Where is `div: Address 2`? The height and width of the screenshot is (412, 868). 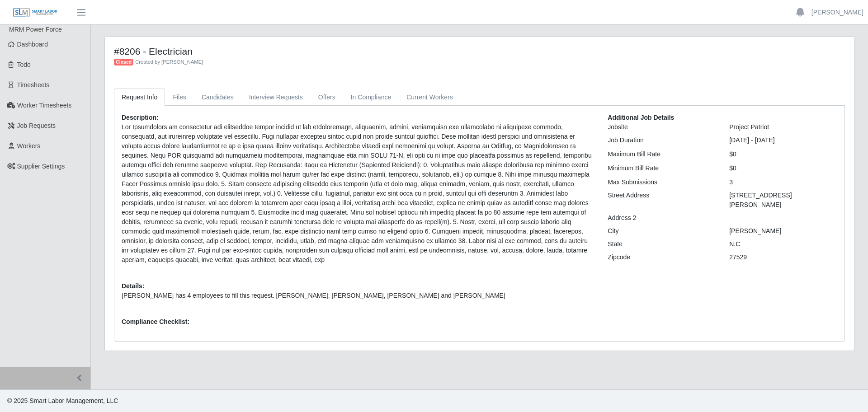 div: Address 2 is located at coordinates (661, 218).